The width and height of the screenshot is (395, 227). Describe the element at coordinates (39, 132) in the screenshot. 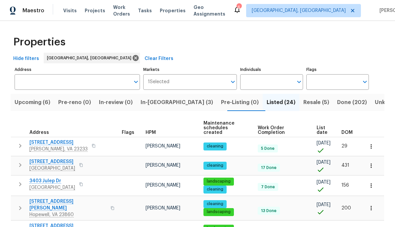

I see `span: Address` at that location.